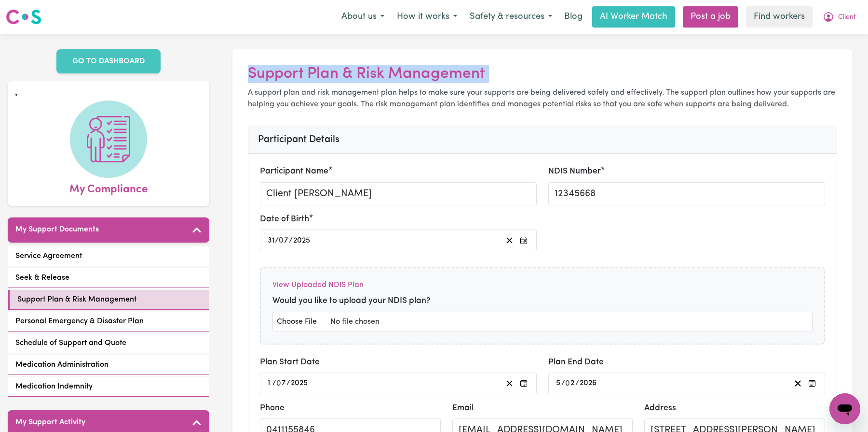 The height and width of the screenshot is (432, 868). What do you see at coordinates (463, 408) in the screenshot?
I see `label: Email` at bounding box center [463, 408].